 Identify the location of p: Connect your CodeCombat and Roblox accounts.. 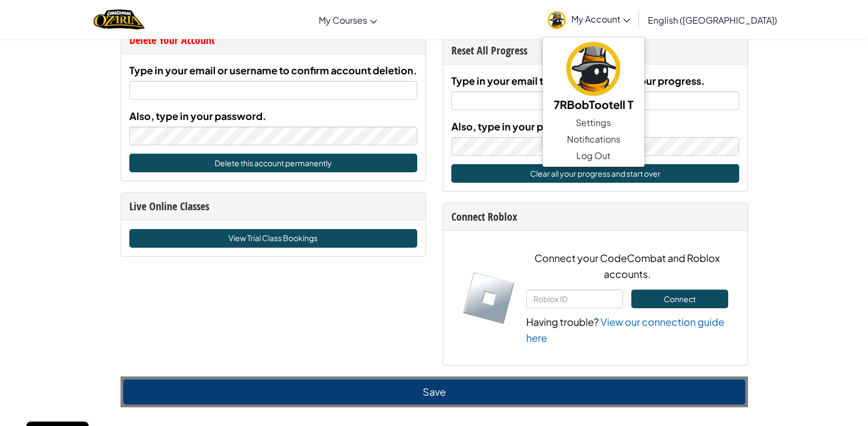
(627, 266).